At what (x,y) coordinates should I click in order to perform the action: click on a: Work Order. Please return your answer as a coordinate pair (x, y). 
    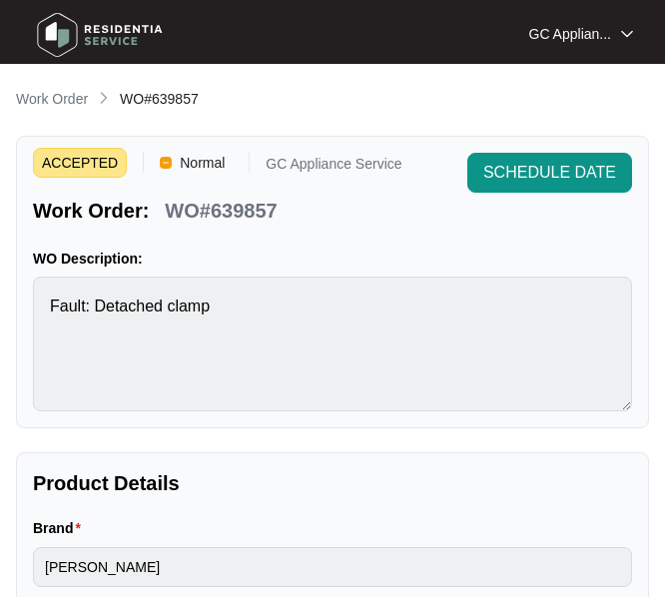
    Looking at the image, I should click on (52, 100).